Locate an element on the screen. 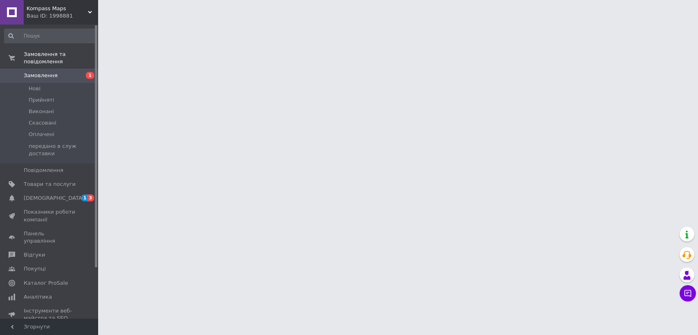 The width and height of the screenshot is (698, 335). span: Прийняті is located at coordinates (41, 100).